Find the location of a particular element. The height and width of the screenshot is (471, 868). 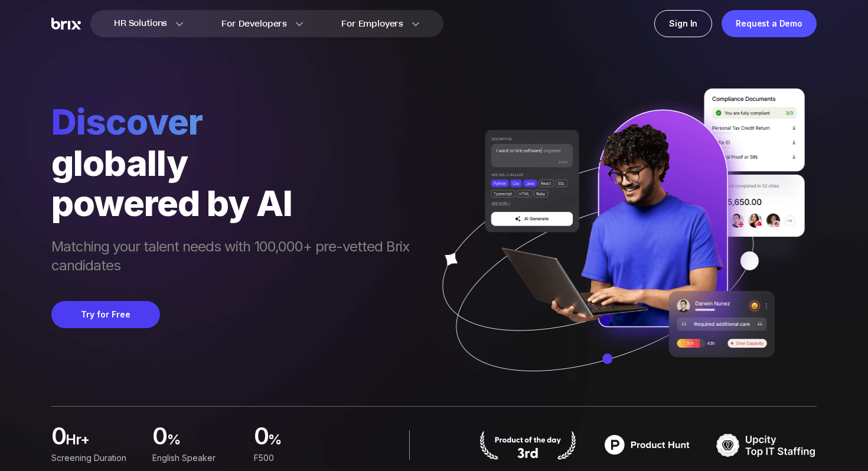

span: hr+ is located at coordinates (102, 442).